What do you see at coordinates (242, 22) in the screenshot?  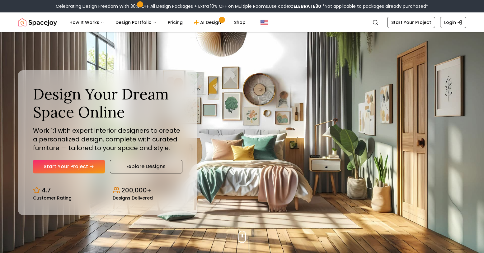 I see `nav: Global` at bounding box center [242, 22].